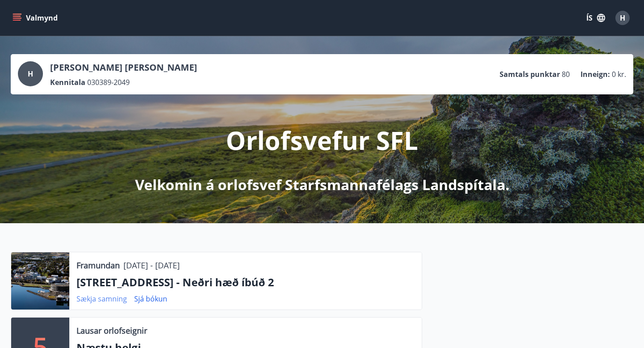 This screenshot has width=644, height=348. I want to click on button: menu, so click(36, 18).